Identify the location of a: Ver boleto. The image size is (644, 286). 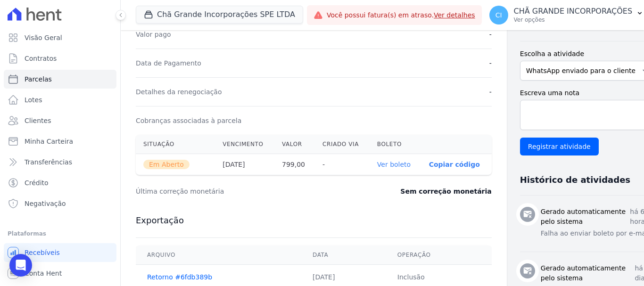
(394, 165).